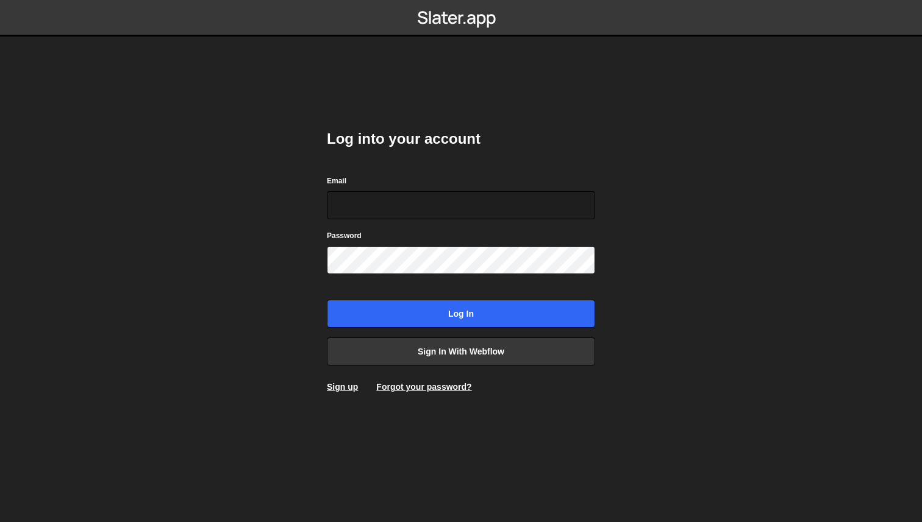 Image resolution: width=922 pixels, height=522 pixels. Describe the element at coordinates (461, 314) in the screenshot. I see `input: Log in` at that location.